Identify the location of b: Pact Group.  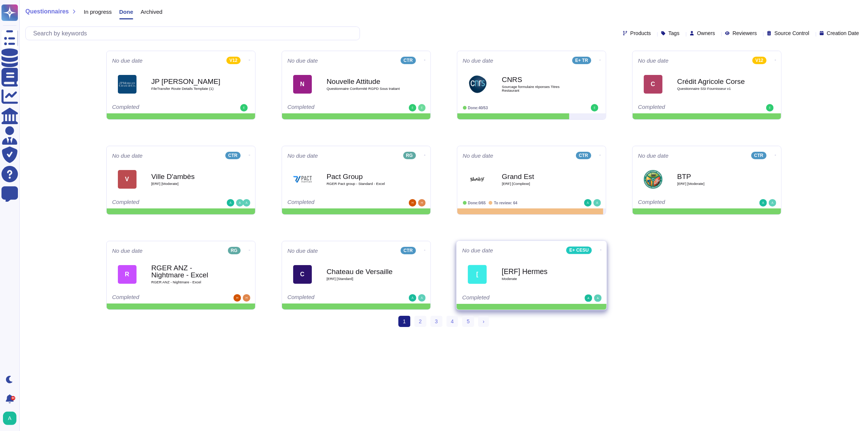
(364, 177).